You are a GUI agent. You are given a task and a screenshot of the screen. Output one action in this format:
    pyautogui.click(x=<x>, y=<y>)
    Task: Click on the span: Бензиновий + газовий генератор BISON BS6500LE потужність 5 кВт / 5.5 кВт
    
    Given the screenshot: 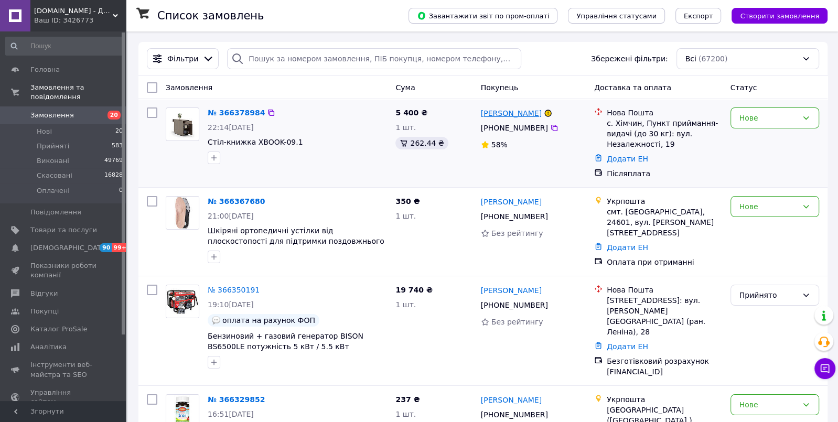 What is the action you would take?
    pyautogui.click(x=285, y=341)
    